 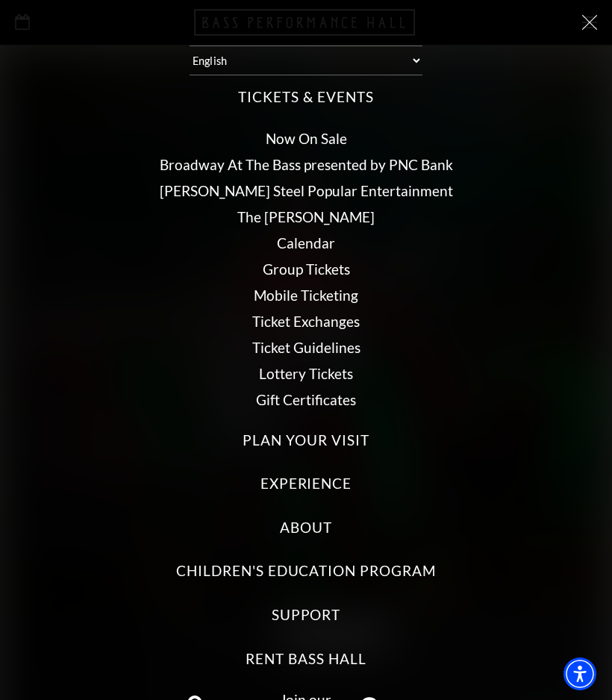 What do you see at coordinates (305, 97) in the screenshot?
I see `label: Tickets & Events` at bounding box center [305, 97].